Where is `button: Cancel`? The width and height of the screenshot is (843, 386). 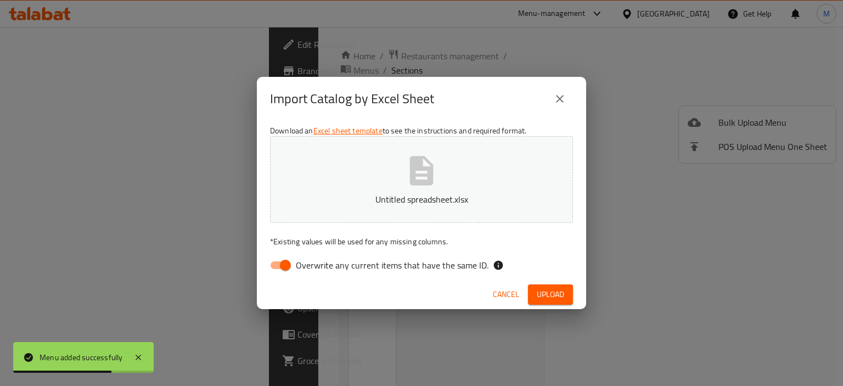 button: Cancel is located at coordinates (506, 294).